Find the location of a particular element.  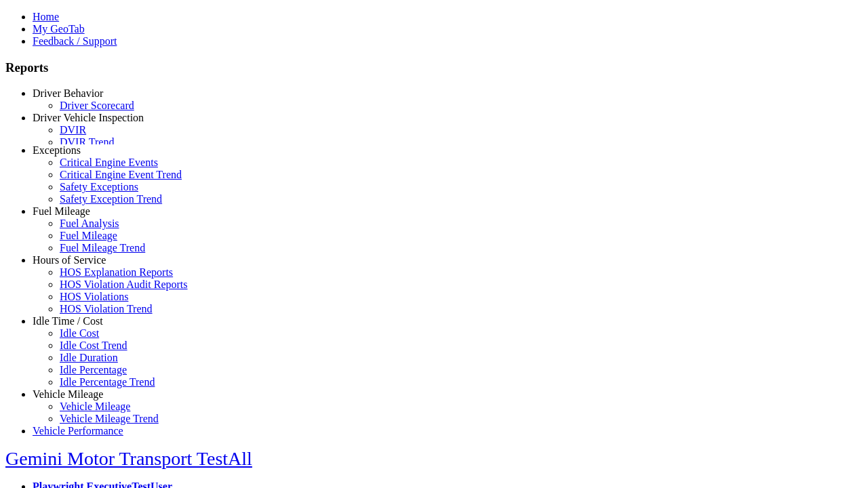

a: HOS Violation Trend is located at coordinates (106, 309).